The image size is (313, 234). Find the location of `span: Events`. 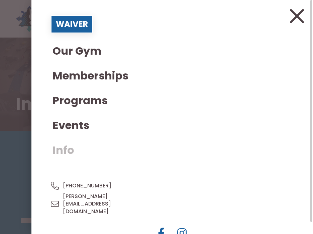

span: Events is located at coordinates (71, 125).